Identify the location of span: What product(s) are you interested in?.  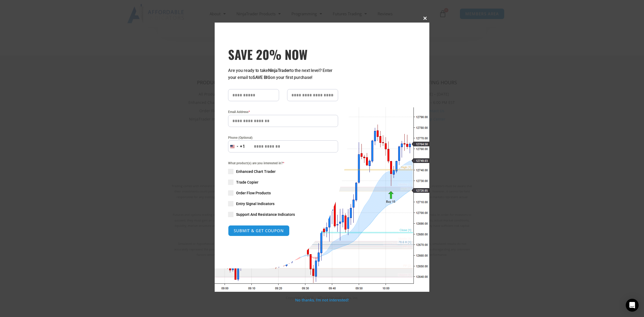
(283, 163).